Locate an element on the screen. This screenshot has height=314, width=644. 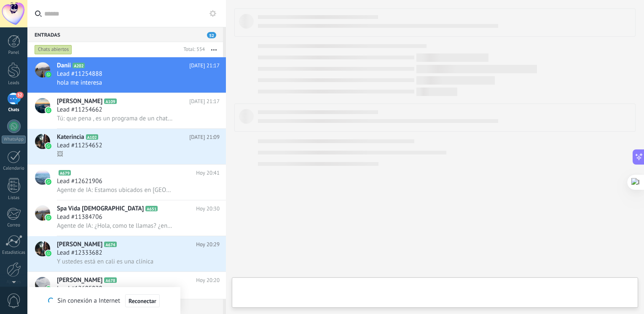
span: Lead #11254652 is located at coordinates (80, 145).